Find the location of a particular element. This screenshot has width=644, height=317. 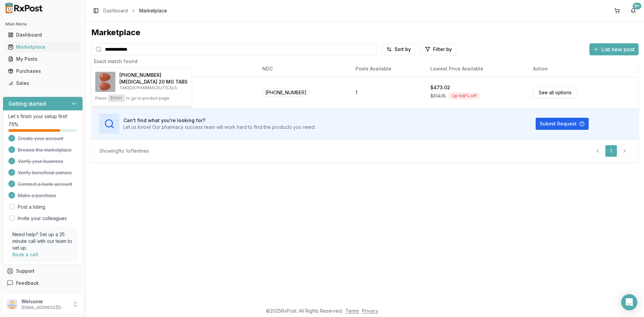

div: Dashboard is located at coordinates (42, 35).